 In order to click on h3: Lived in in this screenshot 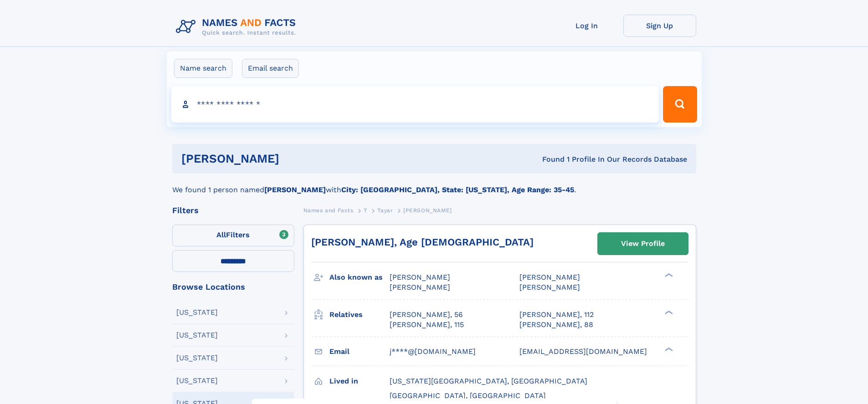, I will do `click(360, 382)`.